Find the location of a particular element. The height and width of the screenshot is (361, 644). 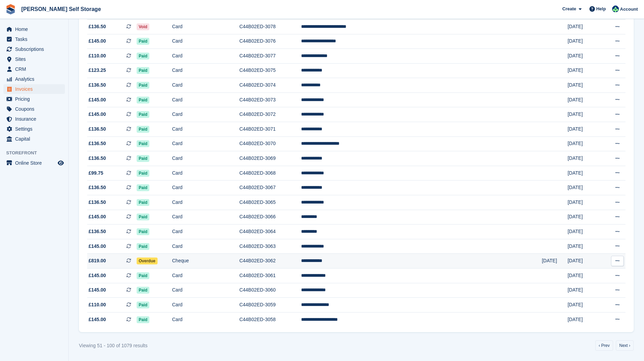

img: Dafydd Pritchard is located at coordinates (616, 9).